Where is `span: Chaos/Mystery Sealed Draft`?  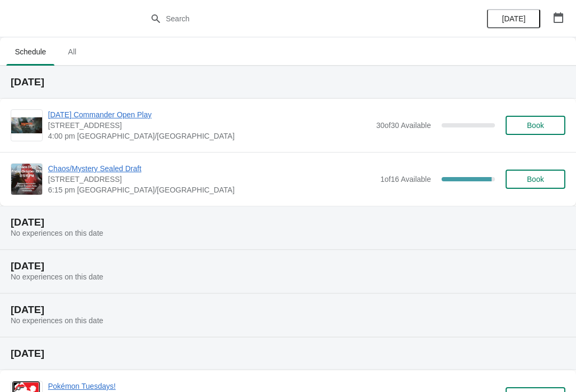
span: Chaos/Mystery Sealed Draft is located at coordinates (211, 168).